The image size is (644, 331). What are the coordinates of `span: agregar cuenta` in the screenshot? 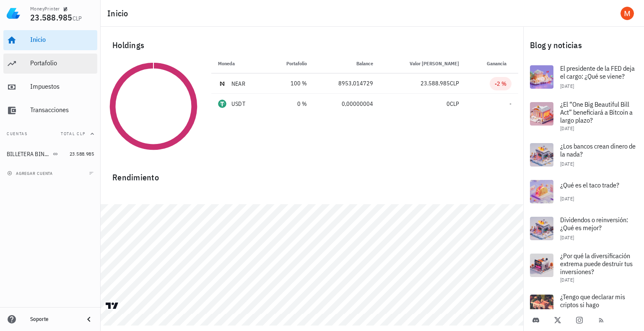 It's located at (31, 174).